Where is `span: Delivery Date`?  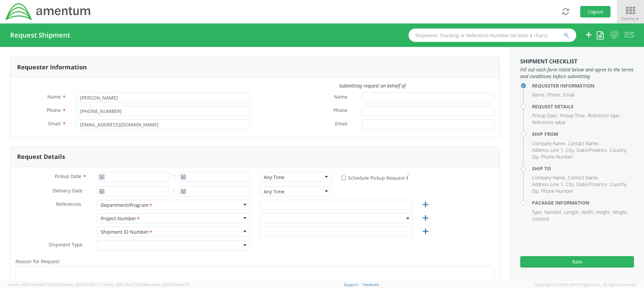
span: Delivery Date is located at coordinates (67, 191).